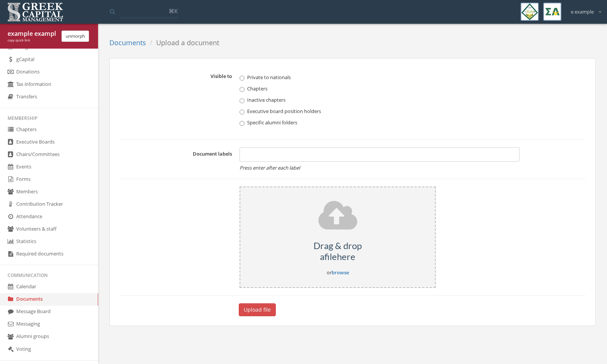  Describe the element at coordinates (32, 34) in the screenshot. I see `div: example example` at that location.